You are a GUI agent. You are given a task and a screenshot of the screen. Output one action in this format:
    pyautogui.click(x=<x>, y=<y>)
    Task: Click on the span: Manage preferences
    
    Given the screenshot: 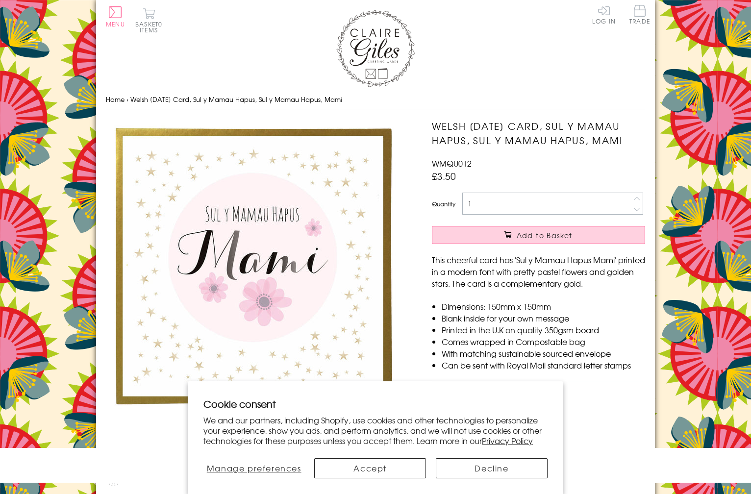 What is the action you would take?
    pyautogui.click(x=254, y=468)
    